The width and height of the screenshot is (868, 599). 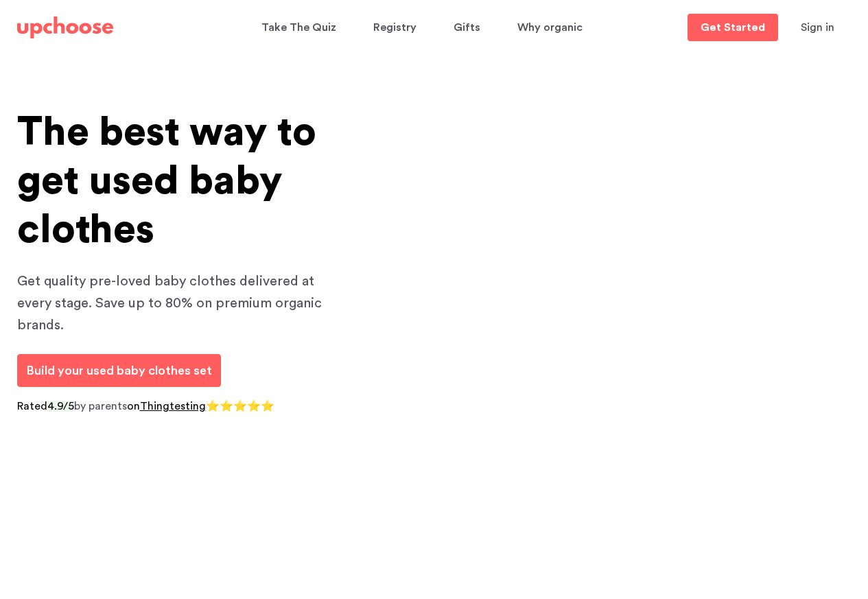 What do you see at coordinates (182, 303) in the screenshot?
I see `p: Get quality pre-loved baby clothes delivered at every stage. Save up to 80% on premium organic br...` at bounding box center [182, 303].